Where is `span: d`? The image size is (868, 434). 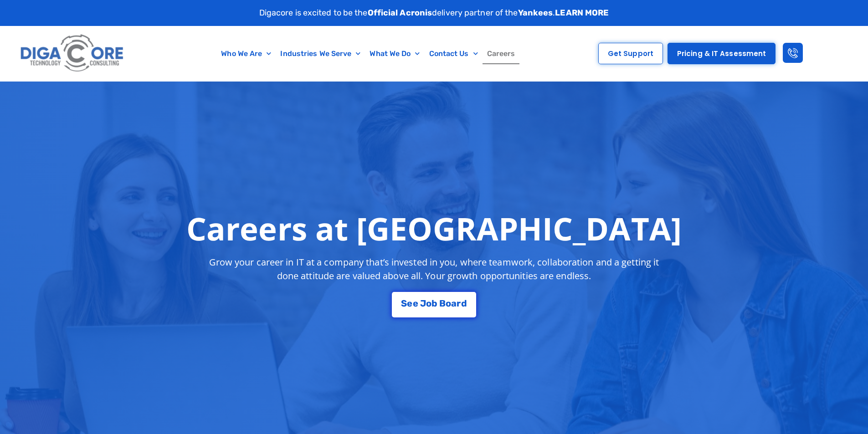 span: d is located at coordinates (464, 303).